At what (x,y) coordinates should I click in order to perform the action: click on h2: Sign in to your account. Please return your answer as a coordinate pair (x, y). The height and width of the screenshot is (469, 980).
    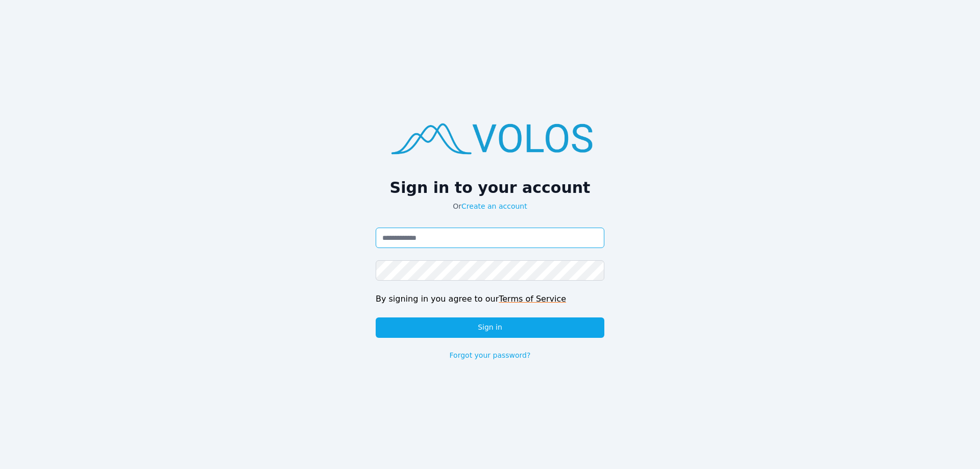
    Looking at the image, I should click on (490, 188).